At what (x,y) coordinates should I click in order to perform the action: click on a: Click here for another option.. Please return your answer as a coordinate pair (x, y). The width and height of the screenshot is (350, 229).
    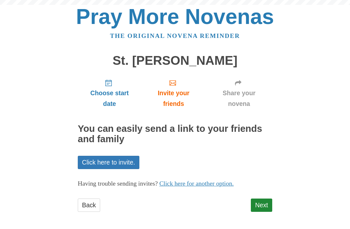
    Looking at the image, I should click on (197, 184).